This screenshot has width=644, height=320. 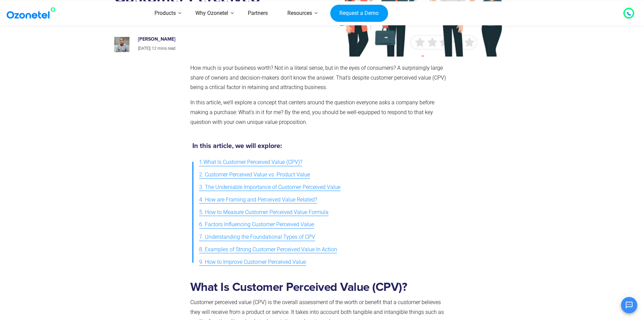 What do you see at coordinates (154, 49) in the screenshot?
I see `span: 12` at bounding box center [154, 49].